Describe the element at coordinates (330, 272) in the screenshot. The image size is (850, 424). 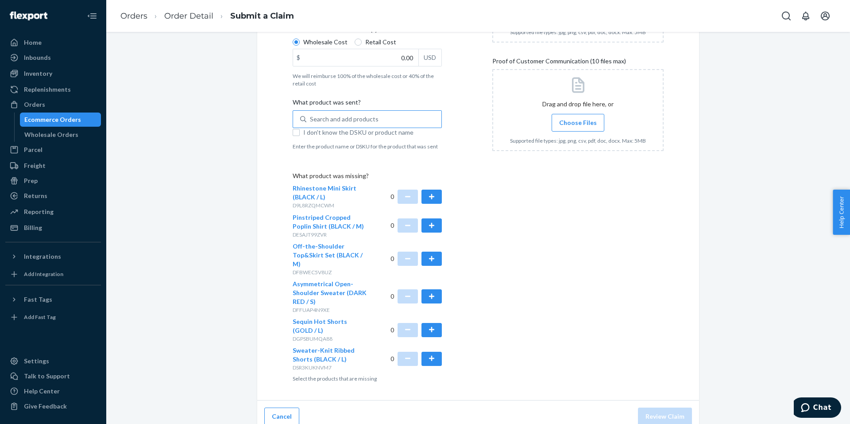
I see `p: DFBWEC5V8UZ` at that location.